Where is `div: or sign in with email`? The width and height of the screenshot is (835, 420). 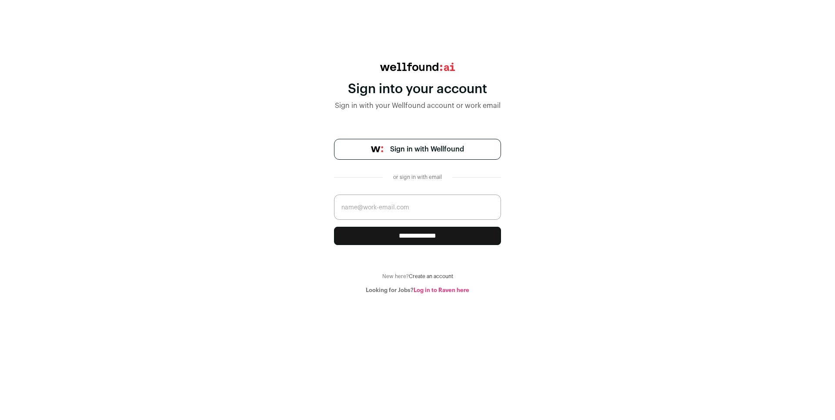 div: or sign in with email is located at coordinates (418, 177).